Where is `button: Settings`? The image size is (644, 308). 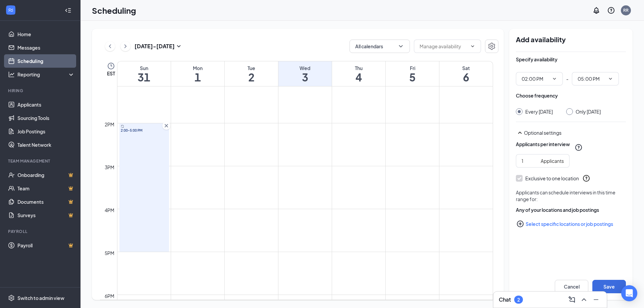
button: Settings is located at coordinates (492, 46).